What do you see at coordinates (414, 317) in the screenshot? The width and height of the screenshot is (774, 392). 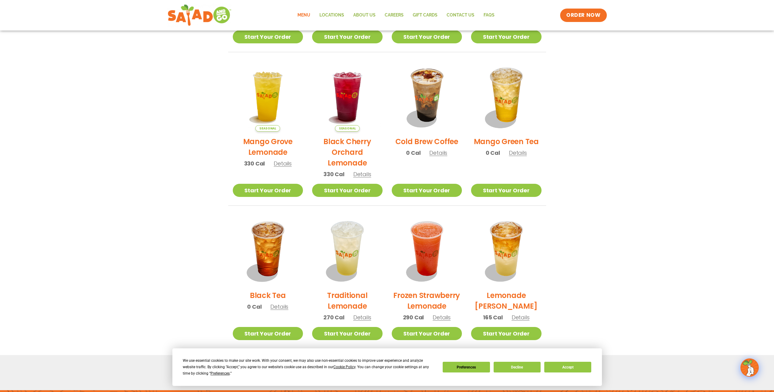 I see `span: 290 Cal` at bounding box center [414, 317].